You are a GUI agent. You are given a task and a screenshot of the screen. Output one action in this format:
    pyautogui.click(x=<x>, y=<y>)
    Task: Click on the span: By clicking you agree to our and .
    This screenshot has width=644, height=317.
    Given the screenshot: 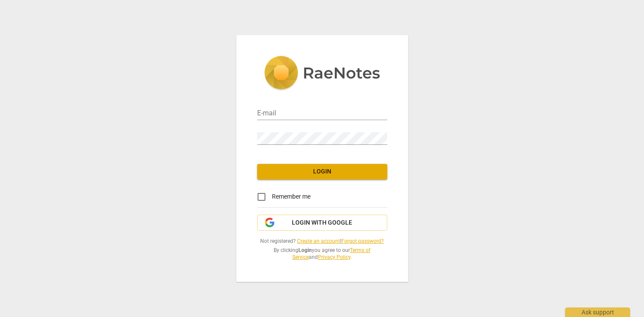 What is the action you would take?
    pyautogui.click(x=322, y=254)
    